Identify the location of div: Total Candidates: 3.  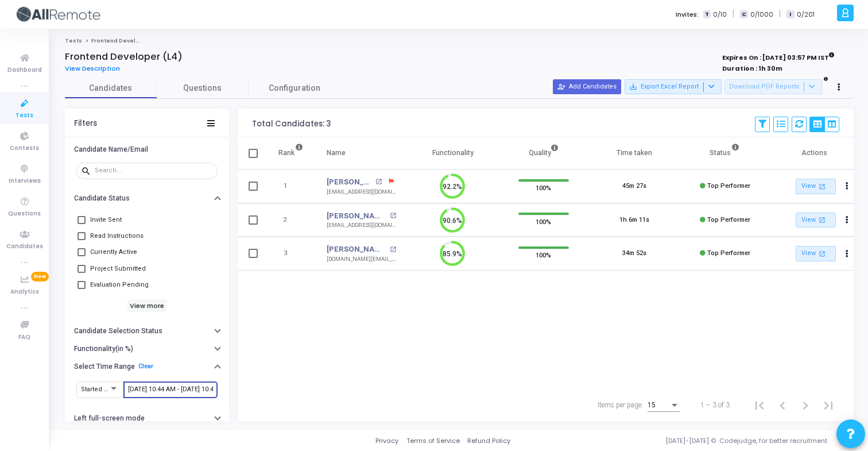
(291, 124).